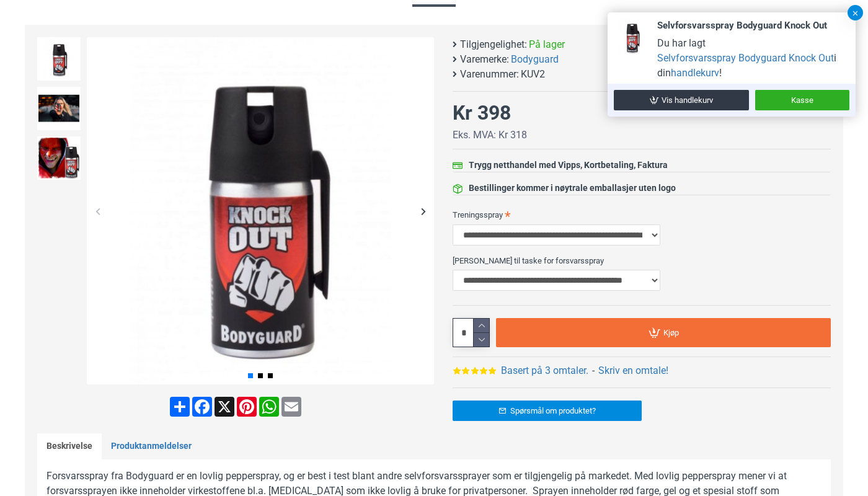 This screenshot has height=496, width=868. I want to click on div: Trygg netthandel med Vipps, Kortbetaling, Faktura, so click(568, 165).